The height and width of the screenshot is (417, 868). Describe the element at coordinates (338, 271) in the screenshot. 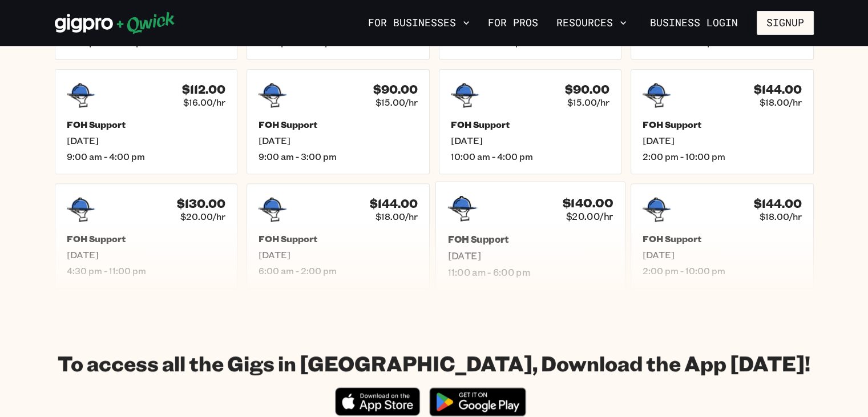

I see `span: 6:00 am - 2:00 pm` at that location.